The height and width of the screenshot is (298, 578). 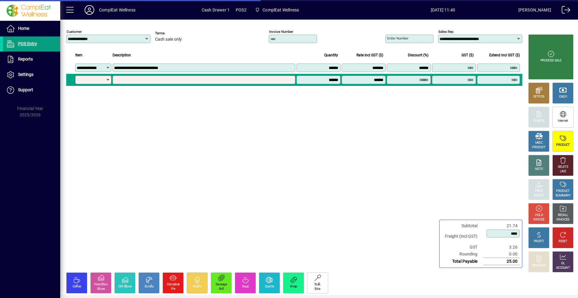 I want to click on td: 21.74, so click(x=502, y=226).